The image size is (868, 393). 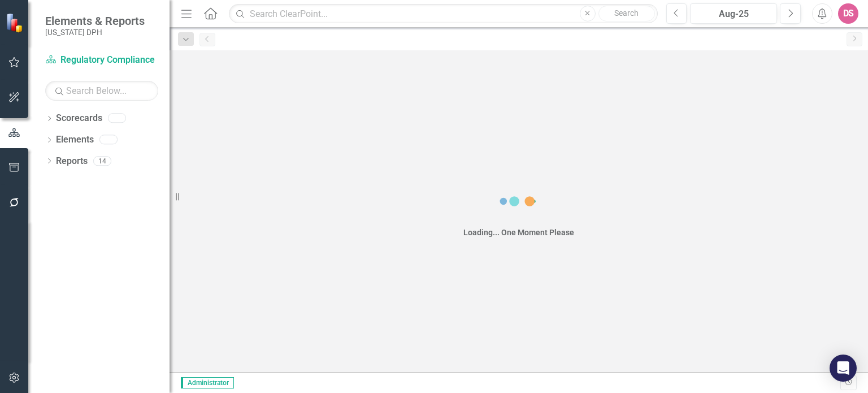 I want to click on div: Loading... One Moment Please, so click(x=519, y=232).